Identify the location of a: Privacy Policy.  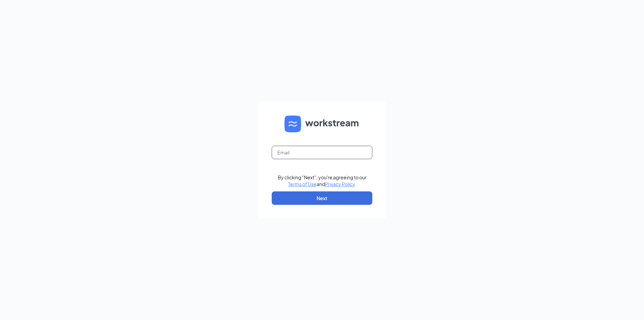
(340, 184).